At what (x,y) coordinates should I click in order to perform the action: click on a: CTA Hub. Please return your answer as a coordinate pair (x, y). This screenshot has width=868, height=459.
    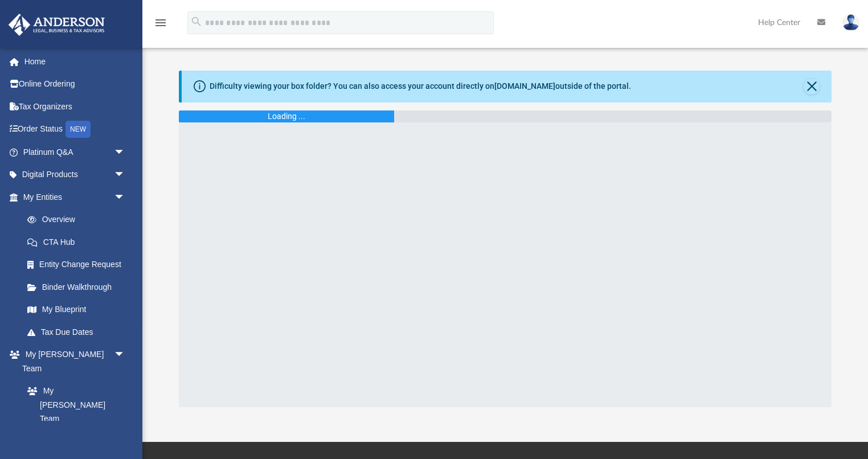
    Looking at the image, I should click on (79, 242).